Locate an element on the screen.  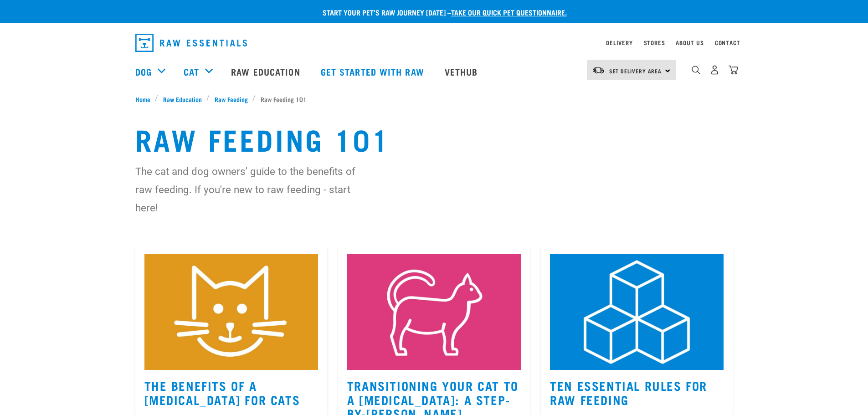
a: Stores is located at coordinates (654, 43).